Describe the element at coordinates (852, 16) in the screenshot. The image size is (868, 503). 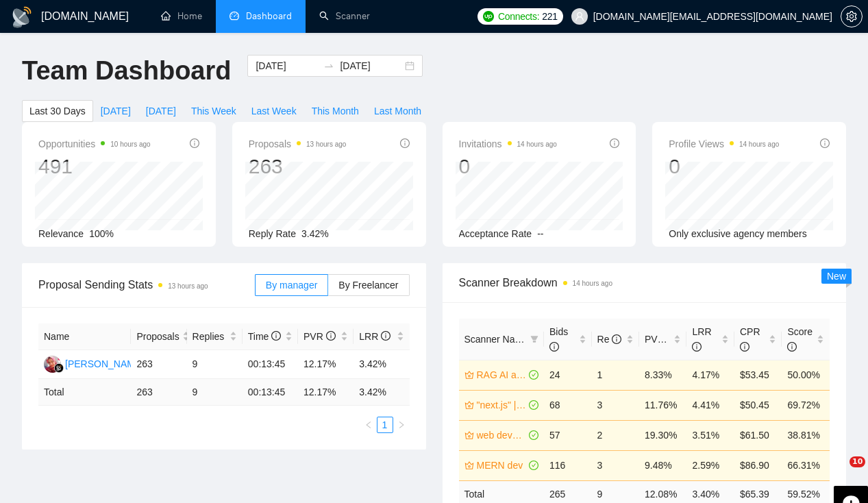
I see `a: setting` at that location.